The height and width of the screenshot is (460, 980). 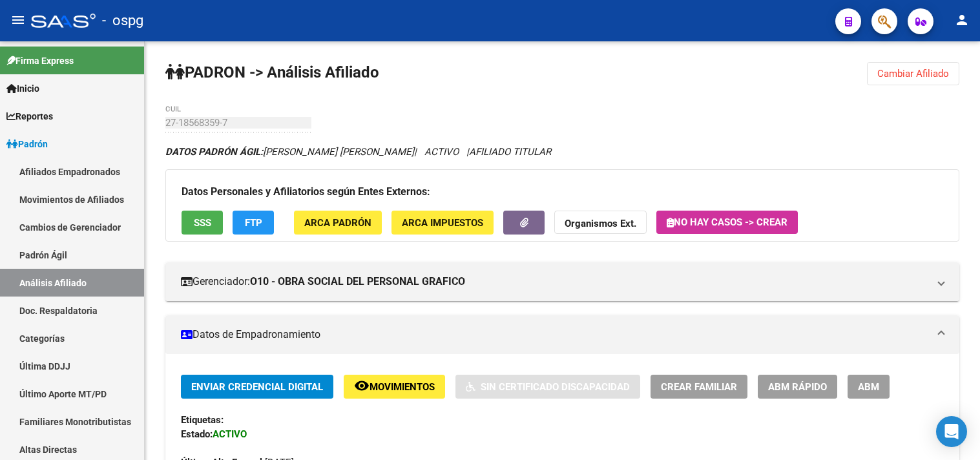 What do you see at coordinates (554, 335) in the screenshot?
I see `mat-panel-title: Datos de Empadronamiento` at bounding box center [554, 335].